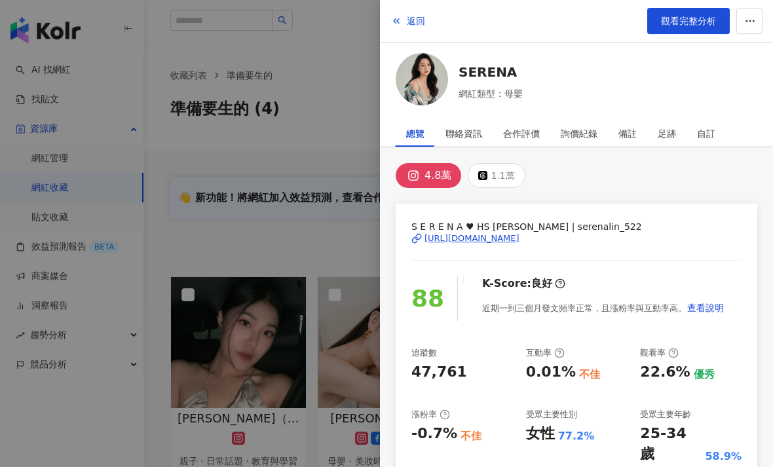 The width and height of the screenshot is (773, 467). What do you see at coordinates (688, 21) in the screenshot?
I see `span: 觀看完整分析` at bounding box center [688, 21].